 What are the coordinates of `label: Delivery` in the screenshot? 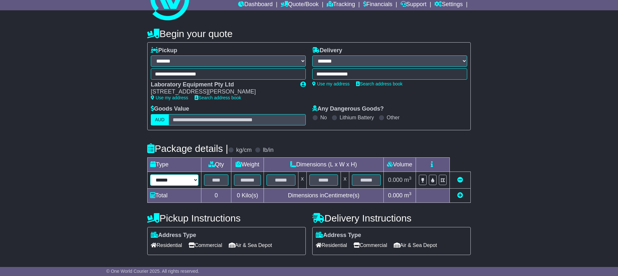 It's located at (327, 51).